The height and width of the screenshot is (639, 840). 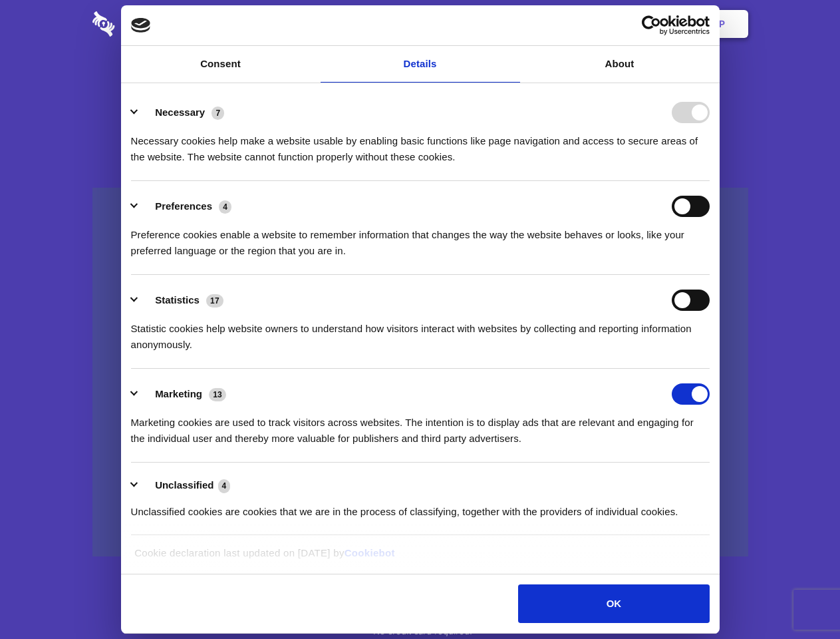 I want to click on a: Details, so click(x=421, y=64).